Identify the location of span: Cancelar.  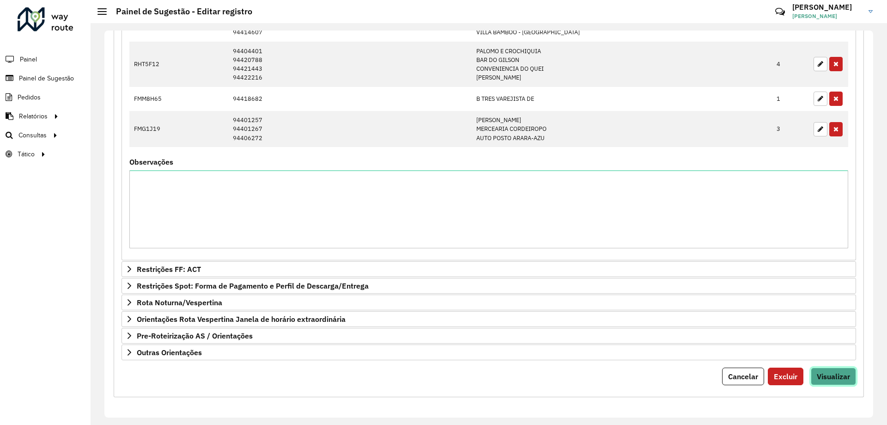
(743, 376).